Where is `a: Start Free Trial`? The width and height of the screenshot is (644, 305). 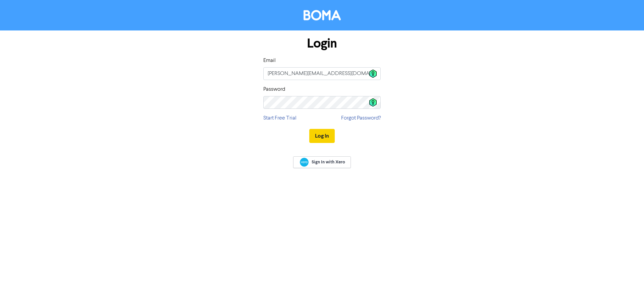 a: Start Free Trial is located at coordinates (280, 118).